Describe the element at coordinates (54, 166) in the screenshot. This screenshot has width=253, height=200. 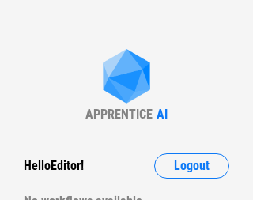
I see `div: Hello Editor !` at that location.